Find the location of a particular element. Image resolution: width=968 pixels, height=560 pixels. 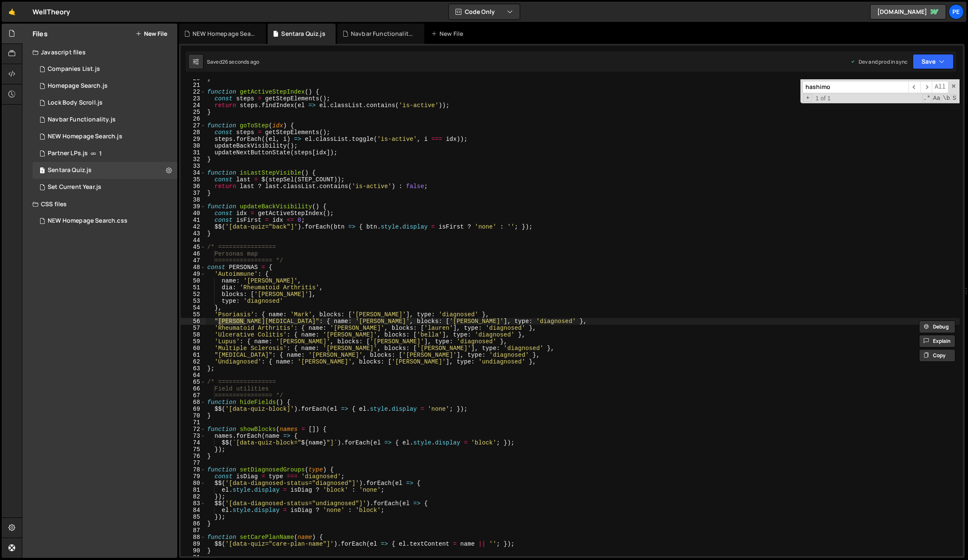

div: 15879/45981.js is located at coordinates (105, 170).